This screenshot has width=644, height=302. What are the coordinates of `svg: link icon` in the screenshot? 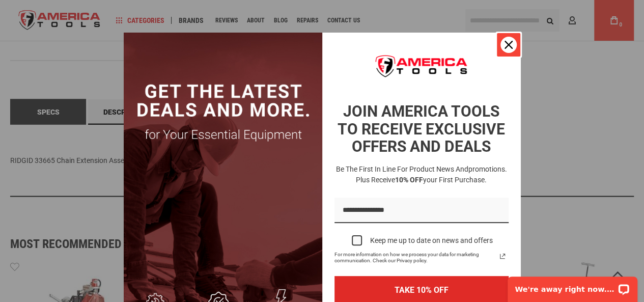 It's located at (503, 256).